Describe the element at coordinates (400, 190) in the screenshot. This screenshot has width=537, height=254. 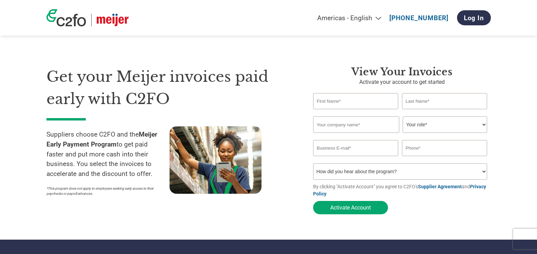
I see `a: Privacy Policy` at that location.